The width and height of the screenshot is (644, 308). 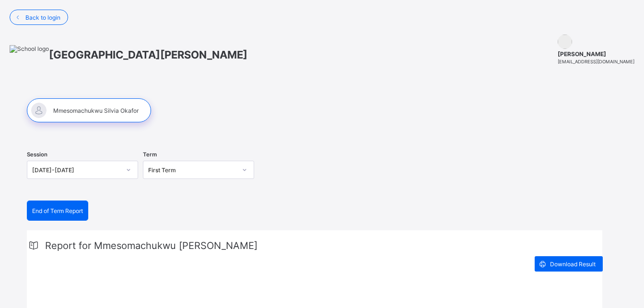 I want to click on img: School logo, so click(x=29, y=54).